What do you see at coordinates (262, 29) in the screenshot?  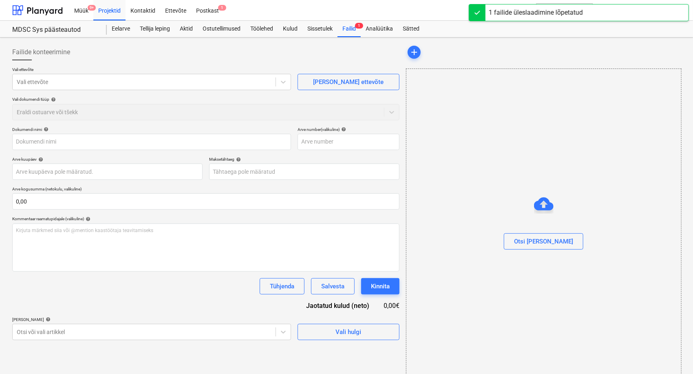 I see `a: Töölehed` at bounding box center [262, 29].